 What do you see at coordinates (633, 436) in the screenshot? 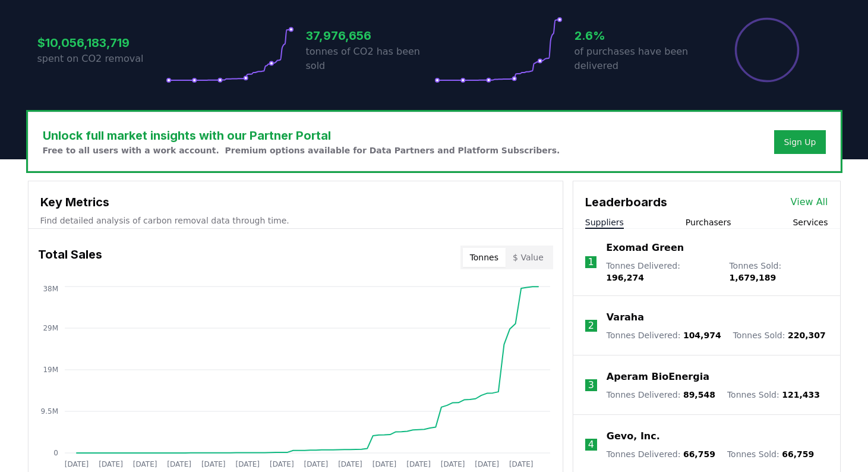
I see `p: Gevo, Inc.` at bounding box center [633, 436].